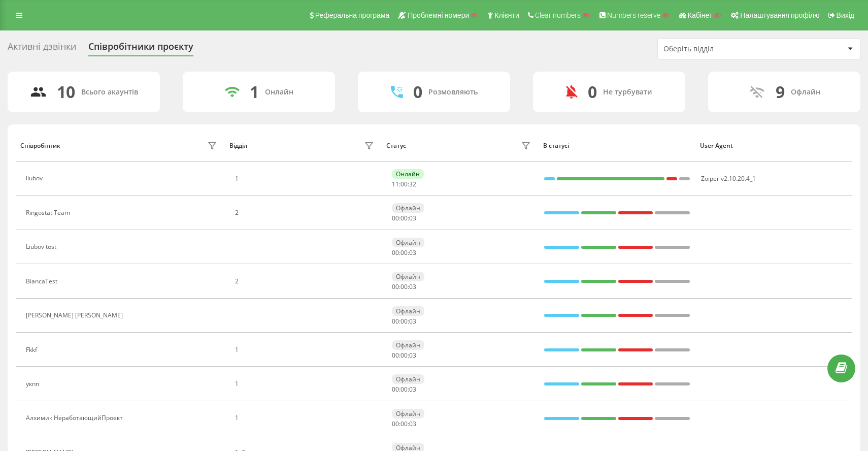 This screenshot has width=868, height=451. I want to click on div: Всього акаунтів, so click(110, 92).